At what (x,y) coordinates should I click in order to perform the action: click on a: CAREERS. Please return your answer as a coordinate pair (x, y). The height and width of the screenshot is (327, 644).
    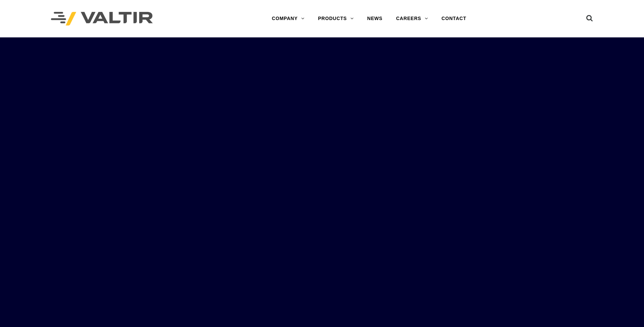
    Looking at the image, I should click on (412, 19).